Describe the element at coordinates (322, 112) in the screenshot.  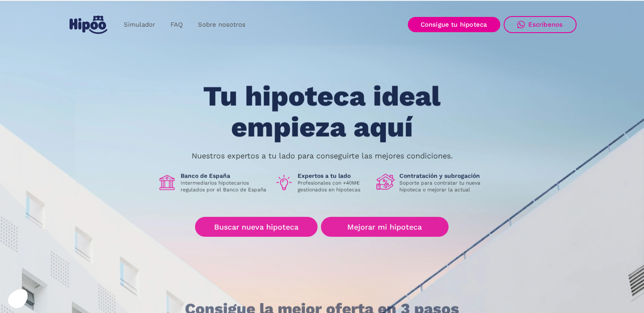
I see `h1: Tu hipoteca ideal empieza aquí` at that location.